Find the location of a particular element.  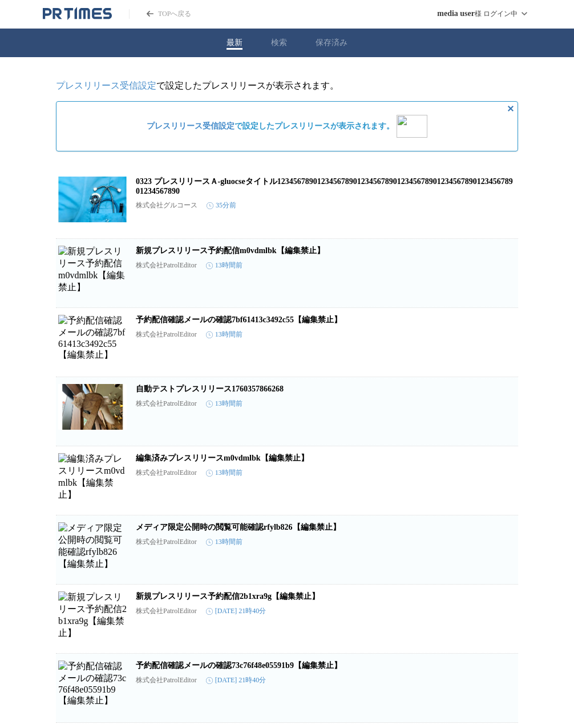

span: で設定したプレスリリースが表示されます。 is located at coordinates (270, 127).